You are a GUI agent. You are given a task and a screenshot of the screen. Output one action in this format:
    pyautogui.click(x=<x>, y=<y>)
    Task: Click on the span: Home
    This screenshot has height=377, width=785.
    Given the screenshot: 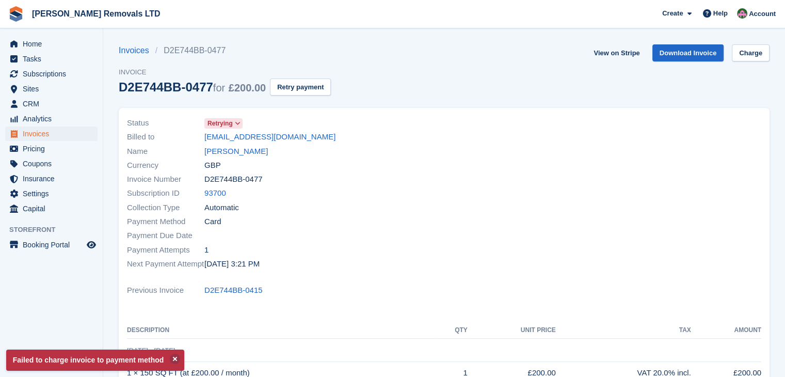 What is the action you would take?
    pyautogui.click(x=54, y=44)
    